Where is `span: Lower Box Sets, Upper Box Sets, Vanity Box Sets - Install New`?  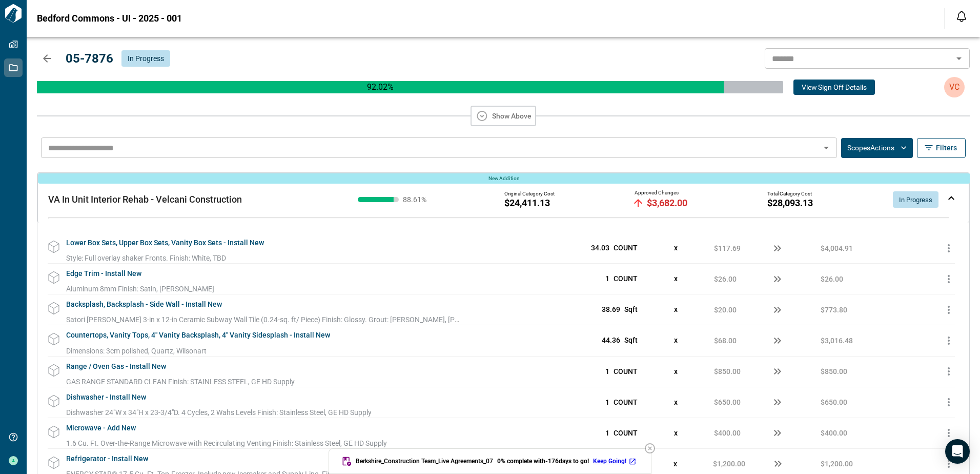
span: Lower Box Sets, Upper Box Sets, Vanity Box Sets - Install New is located at coordinates (165, 243).